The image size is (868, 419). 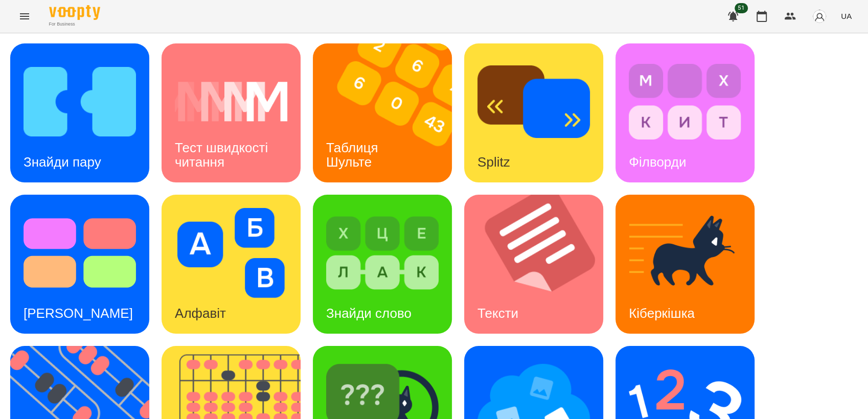 I want to click on img: Кіберкішка, so click(x=685, y=253).